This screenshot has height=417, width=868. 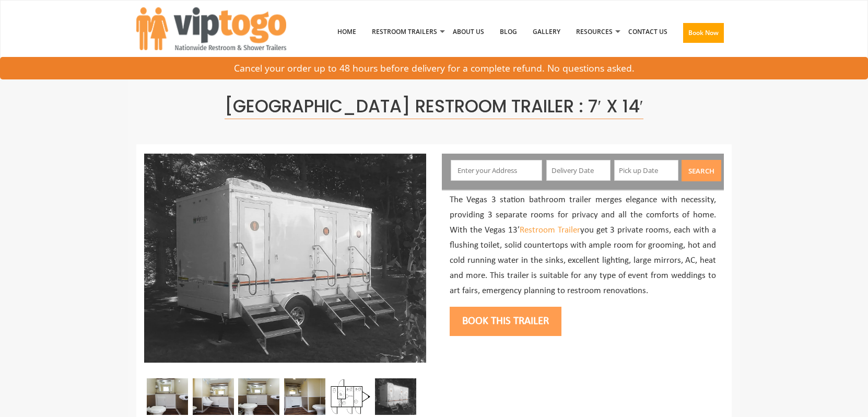 What do you see at coordinates (305, 397) in the screenshot?
I see `img: 3 Station 01` at bounding box center [305, 397].